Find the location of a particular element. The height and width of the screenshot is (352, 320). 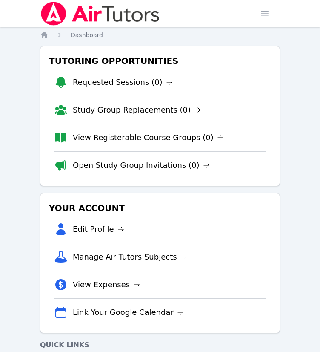

h3: Your Account is located at coordinates (160, 208).